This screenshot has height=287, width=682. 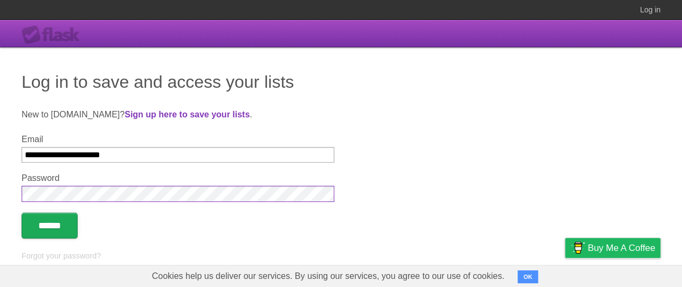 I want to click on a: Forgot your password?, so click(x=61, y=256).